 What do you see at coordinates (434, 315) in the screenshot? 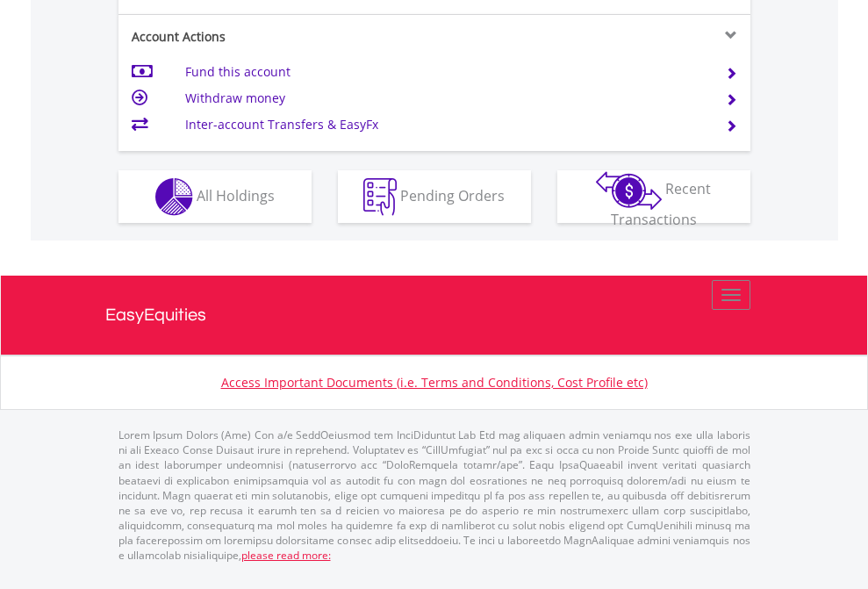
I see `div: EasyEquities` at bounding box center [434, 315].